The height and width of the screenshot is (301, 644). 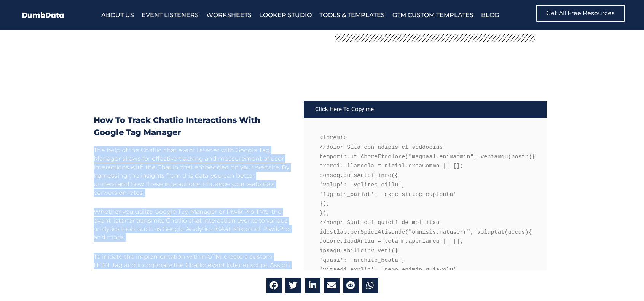 What do you see at coordinates (293, 285) in the screenshot?
I see `div: Share on twitter` at bounding box center [293, 285].